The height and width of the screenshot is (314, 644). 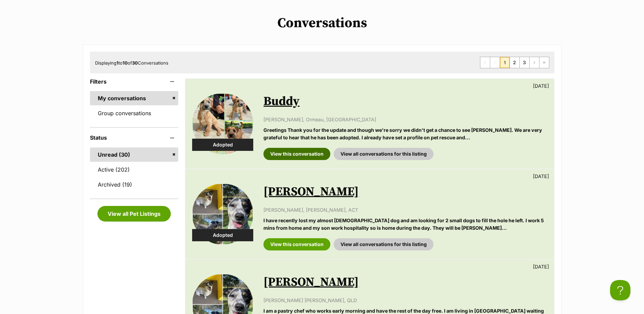 What do you see at coordinates (515, 62) in the screenshot?
I see `nav: Pagination` at bounding box center [515, 62].